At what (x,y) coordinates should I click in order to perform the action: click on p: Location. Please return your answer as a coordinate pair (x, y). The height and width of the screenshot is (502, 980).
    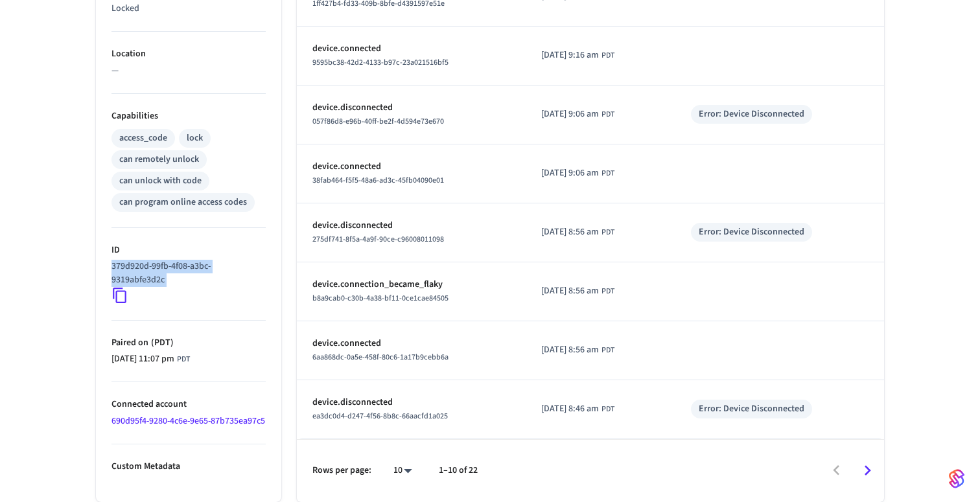
    Looking at the image, I should click on (188, 54).